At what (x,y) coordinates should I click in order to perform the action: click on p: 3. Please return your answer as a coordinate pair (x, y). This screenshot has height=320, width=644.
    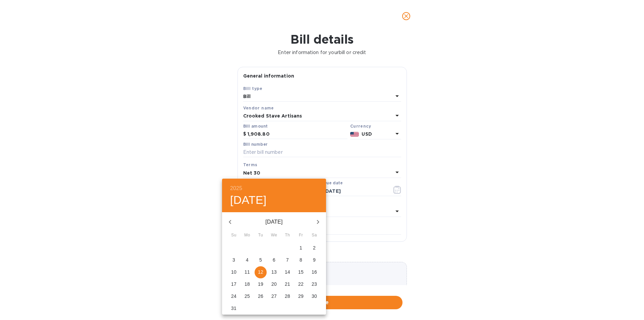
    Looking at the image, I should click on (234, 260).